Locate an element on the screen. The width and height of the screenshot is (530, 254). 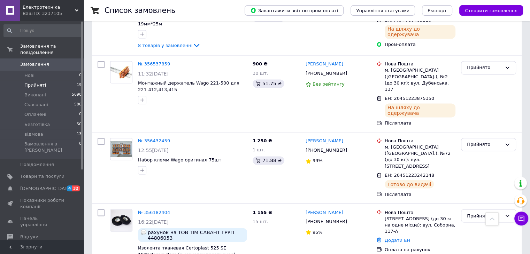
span: 30 шт. is located at coordinates (260, 73).